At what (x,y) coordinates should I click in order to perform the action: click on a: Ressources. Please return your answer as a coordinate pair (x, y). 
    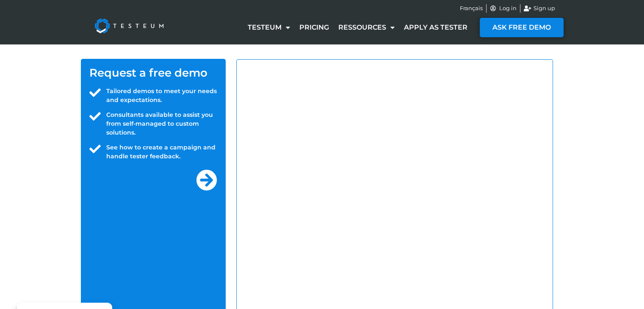
    Looking at the image, I should click on (366, 27).